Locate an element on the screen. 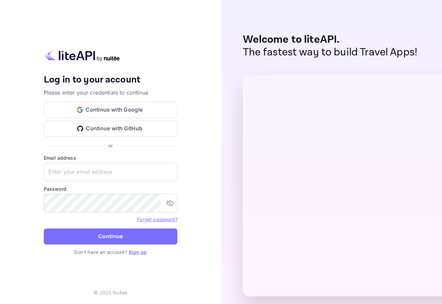 The image size is (442, 304). p: or is located at coordinates (110, 145).